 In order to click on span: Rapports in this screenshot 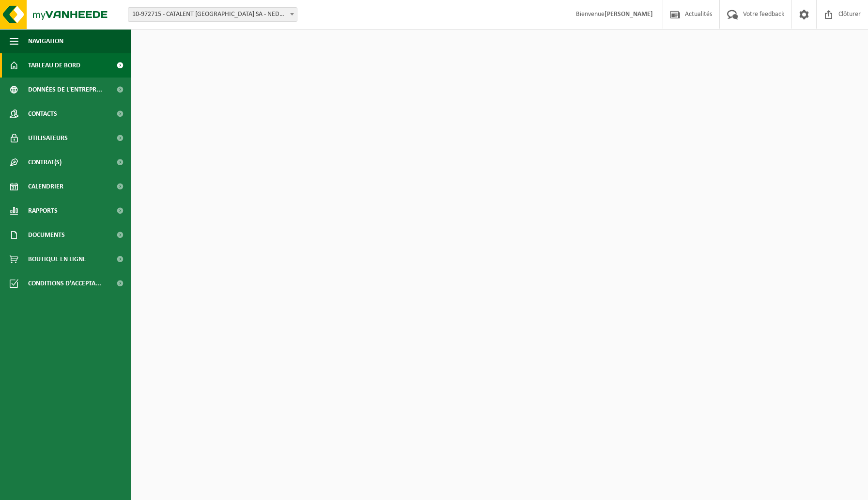, I will do `click(42, 211)`.